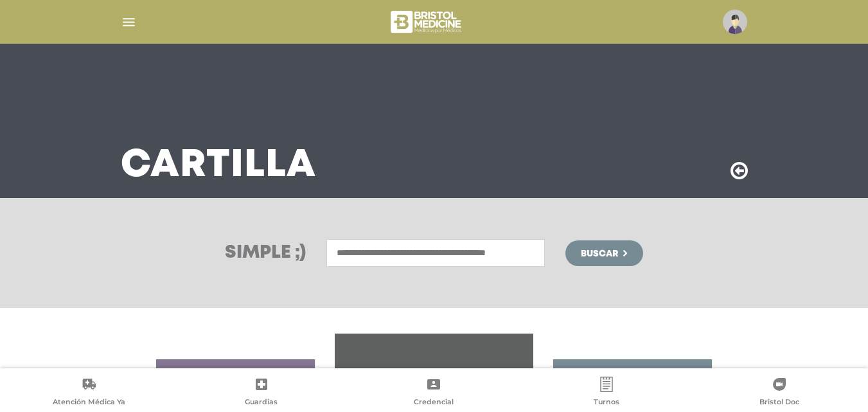 This screenshot has width=868, height=412. I want to click on span: Bristol Doc, so click(780, 403).